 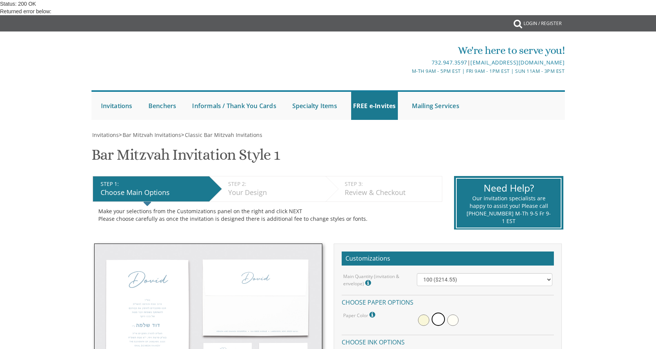 What do you see at coordinates (223, 135) in the screenshot?
I see `a: Classic Bar Mitzvah Invitations` at bounding box center [223, 135].